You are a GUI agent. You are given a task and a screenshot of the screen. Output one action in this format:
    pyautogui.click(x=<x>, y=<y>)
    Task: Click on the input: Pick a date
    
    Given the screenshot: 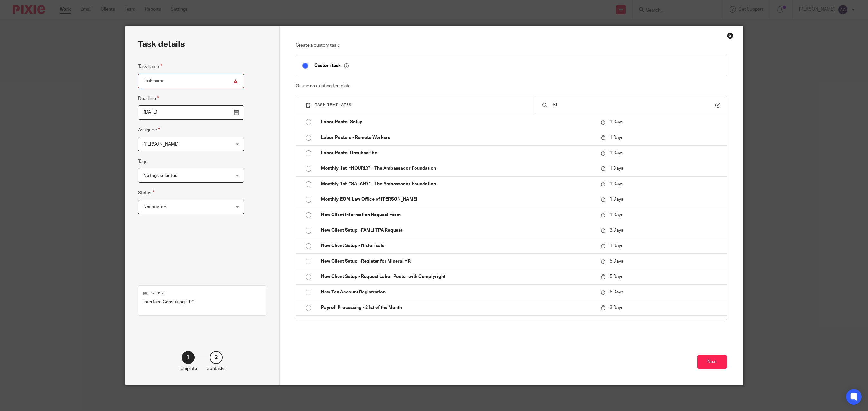 What is the action you would take?
    pyautogui.click(x=191, y=113)
    